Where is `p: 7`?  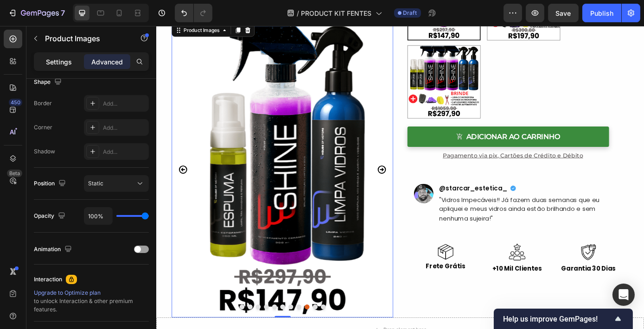 p: 7 is located at coordinates (62, 13).